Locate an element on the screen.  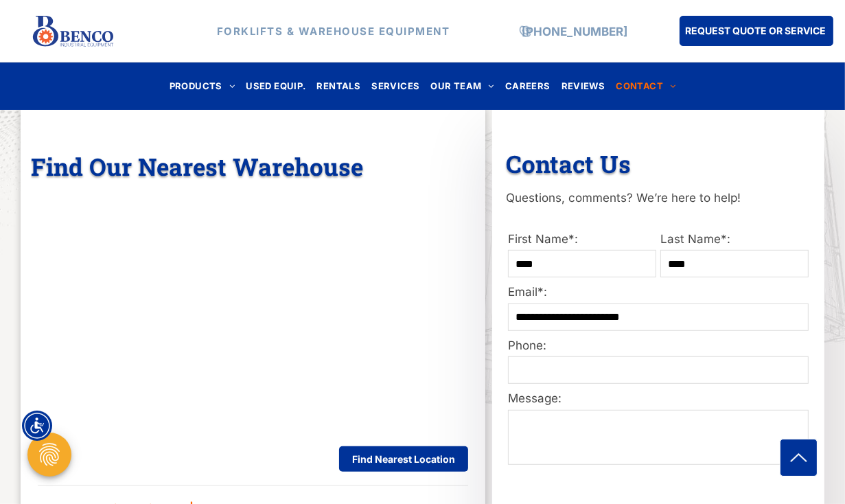
label: Phone: is located at coordinates (658, 346).